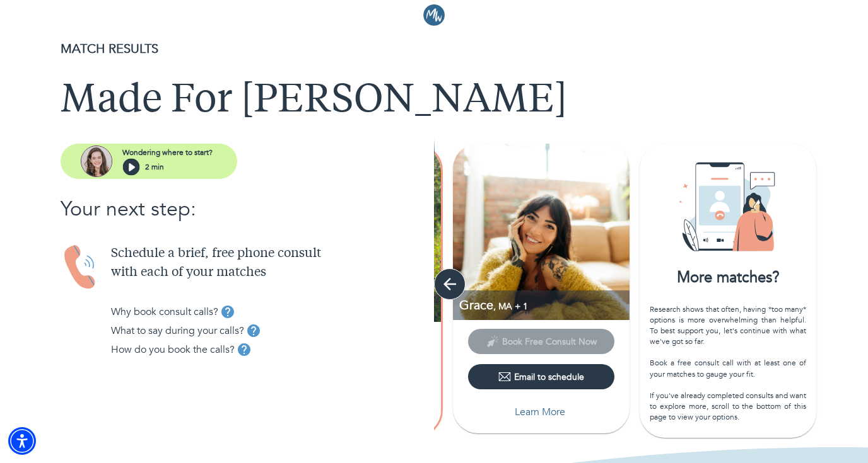  What do you see at coordinates (149, 161) in the screenshot?
I see `button: assistantWondering where to start?2 min` at bounding box center [149, 161].